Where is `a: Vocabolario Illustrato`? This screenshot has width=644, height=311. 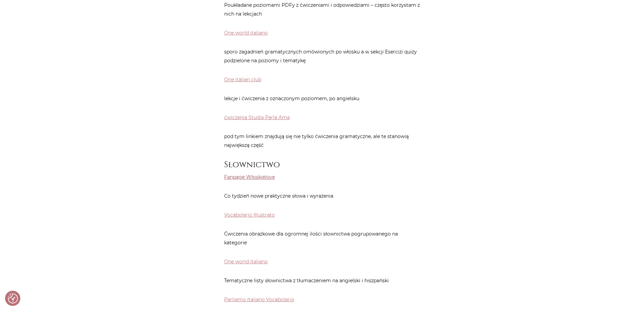 a: Vocabolario Illustrato is located at coordinates (249, 215).